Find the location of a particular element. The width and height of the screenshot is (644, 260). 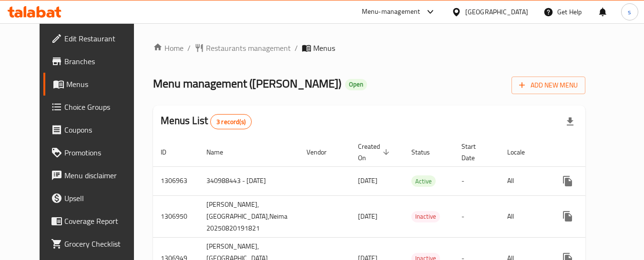

span: Menu disclaimer is located at coordinates (102, 176).